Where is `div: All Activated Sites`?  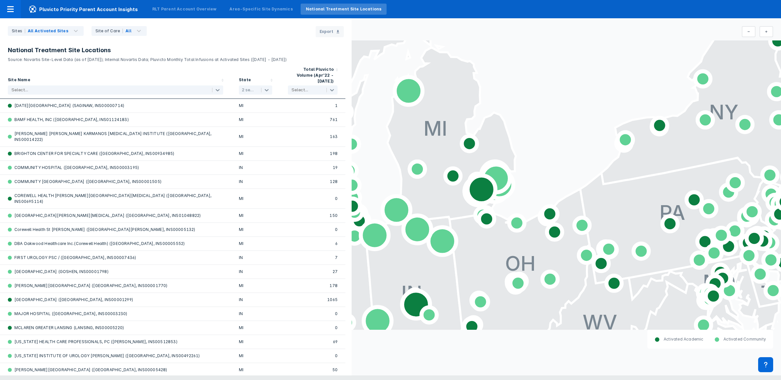
div: All Activated Sites is located at coordinates (48, 31).